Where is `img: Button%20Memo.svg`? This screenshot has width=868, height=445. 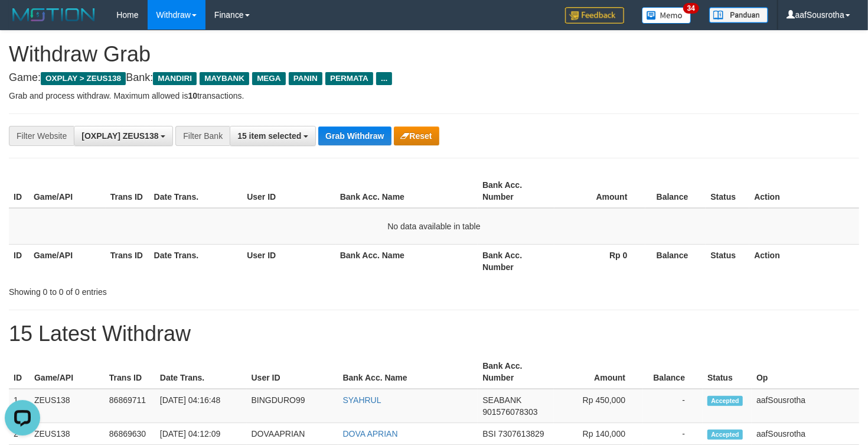
img: Button%20Memo.svg is located at coordinates (666, 16).